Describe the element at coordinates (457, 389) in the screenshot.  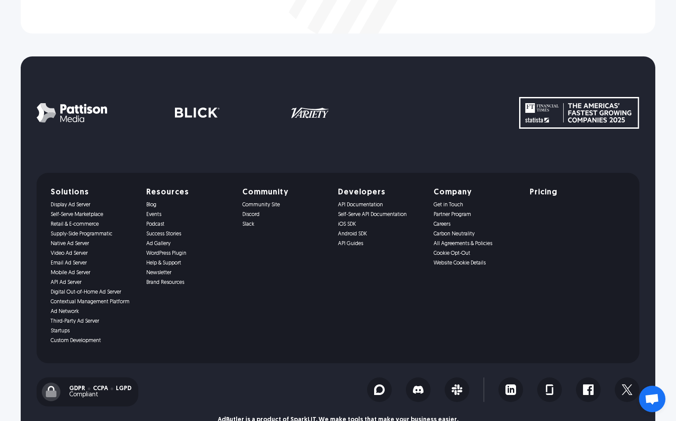
I see `img: Slack Icon` at that location.